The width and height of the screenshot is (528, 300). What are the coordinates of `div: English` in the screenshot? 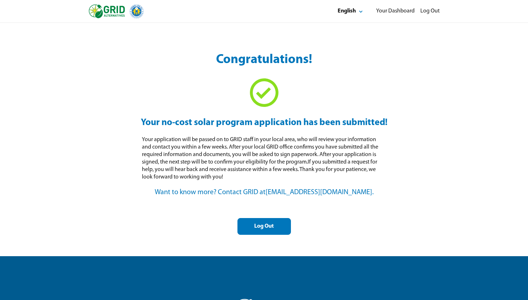 It's located at (347, 11).